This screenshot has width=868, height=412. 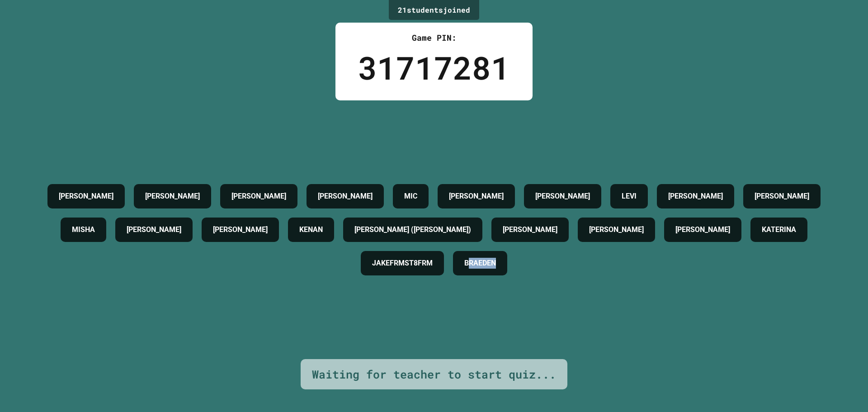 What do you see at coordinates (311, 229) in the screenshot?
I see `h4: KENAN` at bounding box center [311, 229].